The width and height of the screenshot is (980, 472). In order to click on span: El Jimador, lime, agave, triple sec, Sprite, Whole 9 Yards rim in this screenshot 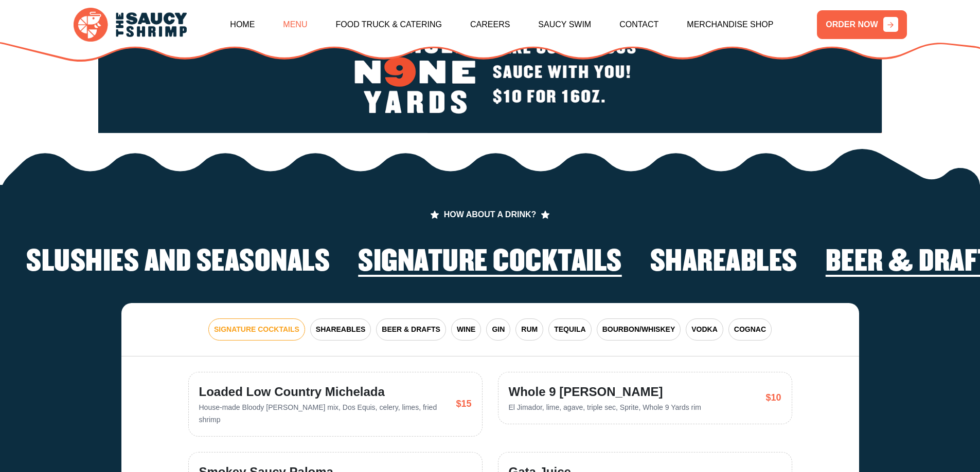, I will do `click(605, 407)`.